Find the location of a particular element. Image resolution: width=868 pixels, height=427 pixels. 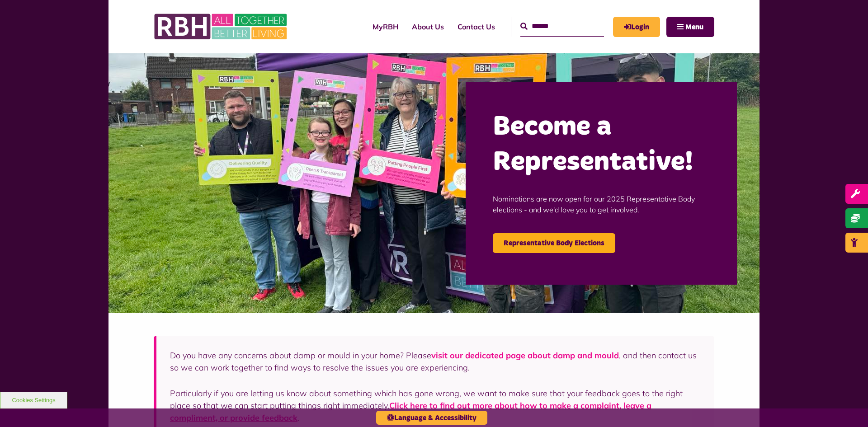

img: RBH is located at coordinates (222, 27).